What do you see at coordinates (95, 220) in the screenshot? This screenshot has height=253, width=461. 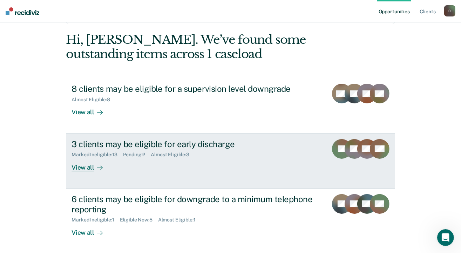 I see `div: Marked Ineligible : 1` at bounding box center [95, 220].